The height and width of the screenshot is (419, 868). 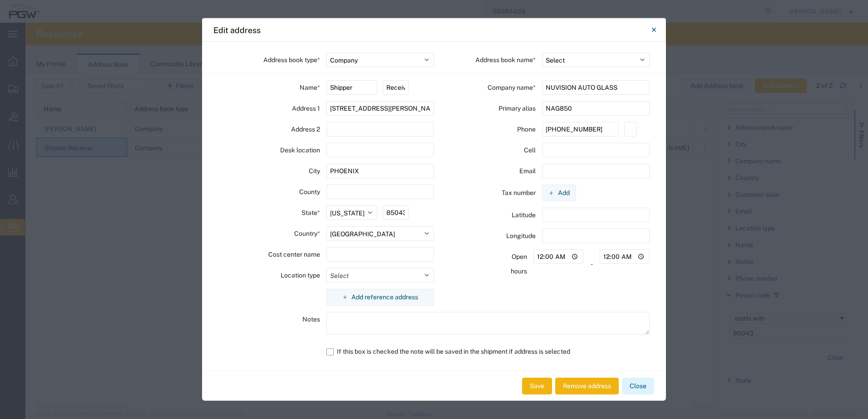 I want to click on label: If this box is checked the note will be saved in the shipment if address is selected, so click(x=488, y=351).